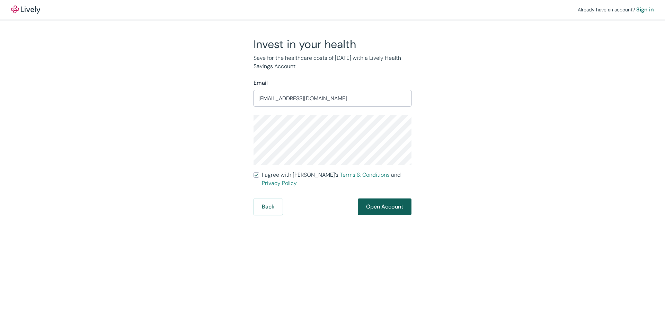 The image size is (665, 315). What do you see at coordinates (260, 83) in the screenshot?
I see `label: Email` at bounding box center [260, 83].